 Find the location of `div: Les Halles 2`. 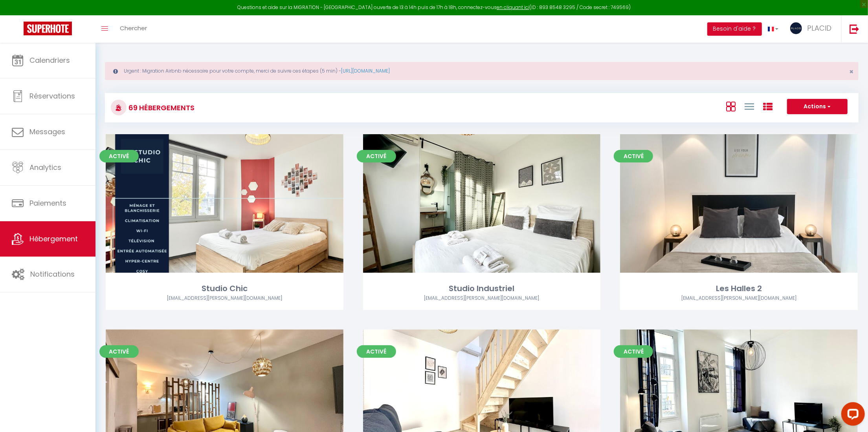

div: Les Halles 2 is located at coordinates (738, 288).